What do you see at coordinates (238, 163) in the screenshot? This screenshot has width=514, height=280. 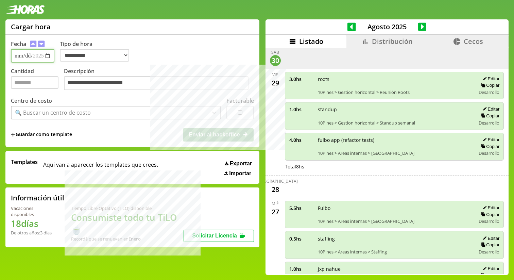 I see `button: Exportar` at bounding box center [238, 163].